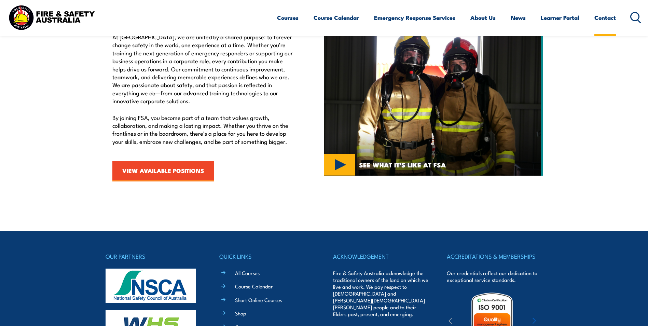  I want to click on a: All Courses, so click(247, 273).